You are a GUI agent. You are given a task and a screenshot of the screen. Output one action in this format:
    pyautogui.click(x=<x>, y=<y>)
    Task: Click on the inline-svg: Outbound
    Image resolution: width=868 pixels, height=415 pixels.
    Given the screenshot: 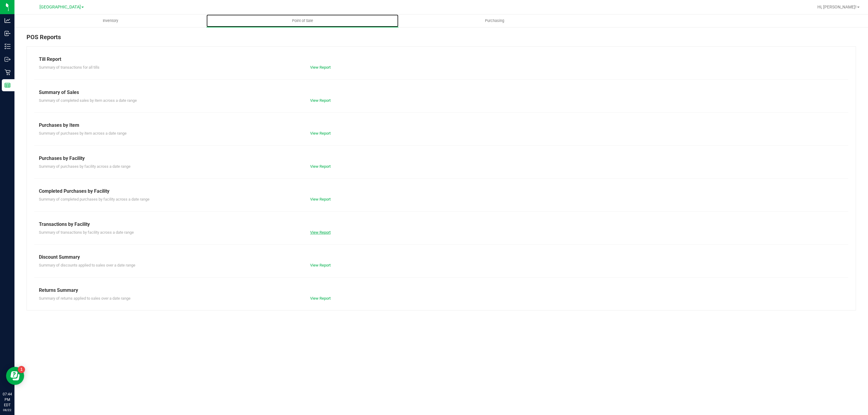 What is the action you would take?
    pyautogui.click(x=8, y=59)
    